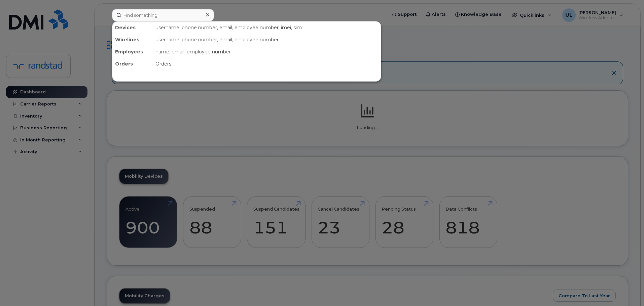  What do you see at coordinates (133, 27) in the screenshot?
I see `div: Devices` at bounding box center [133, 27].